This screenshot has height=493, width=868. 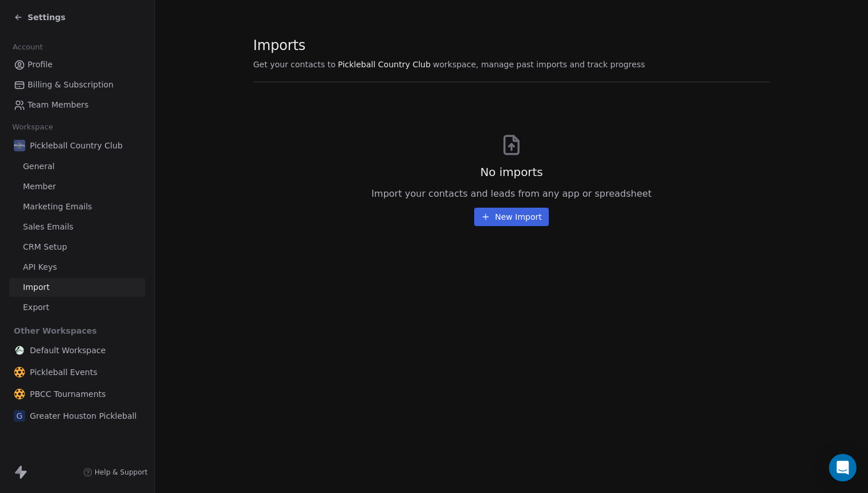 I want to click on span: CRM Setup, so click(x=45, y=246).